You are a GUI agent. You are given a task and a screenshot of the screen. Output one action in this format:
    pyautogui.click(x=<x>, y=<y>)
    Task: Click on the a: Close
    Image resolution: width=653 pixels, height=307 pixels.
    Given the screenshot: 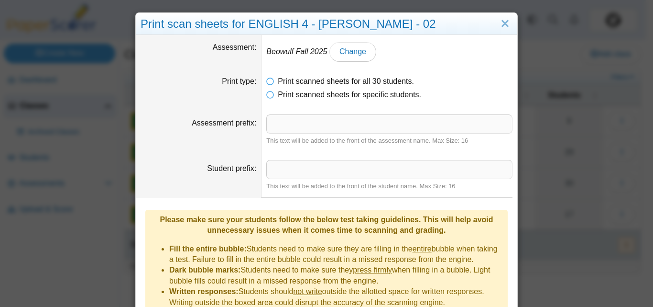 What is the action you would take?
    pyautogui.click(x=505, y=24)
    